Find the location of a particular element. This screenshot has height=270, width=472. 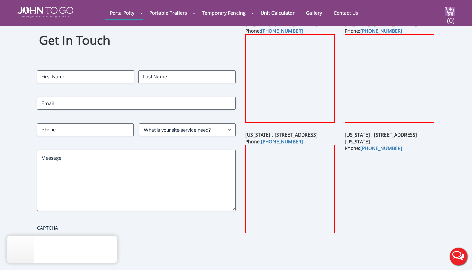

h1: Get In Touch is located at coordinates (136, 40).